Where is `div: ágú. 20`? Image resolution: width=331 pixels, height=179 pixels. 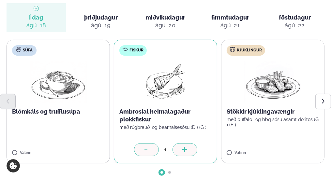 div: ágú. 20 is located at coordinates (166, 25).